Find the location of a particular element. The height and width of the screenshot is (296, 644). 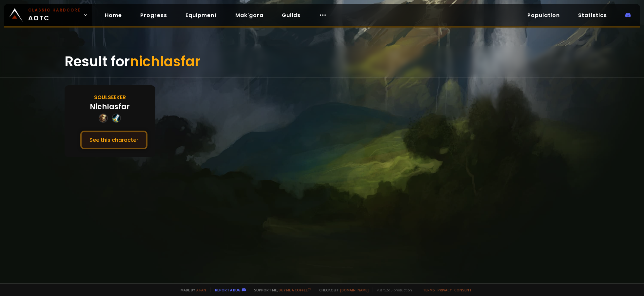

a: Privacy is located at coordinates (444, 290).